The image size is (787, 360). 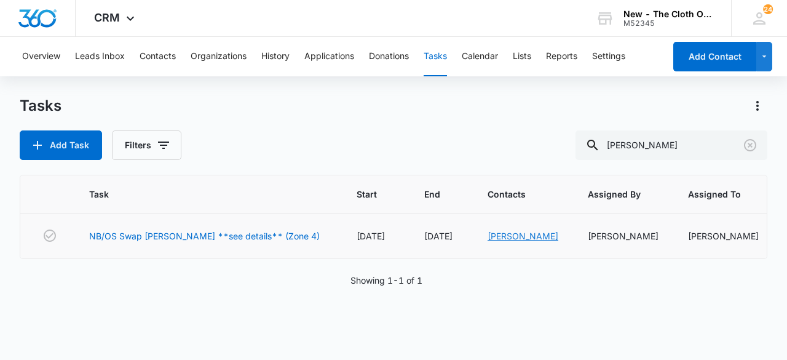 What do you see at coordinates (41, 106) in the screenshot?
I see `h1: Tasks` at bounding box center [41, 106].